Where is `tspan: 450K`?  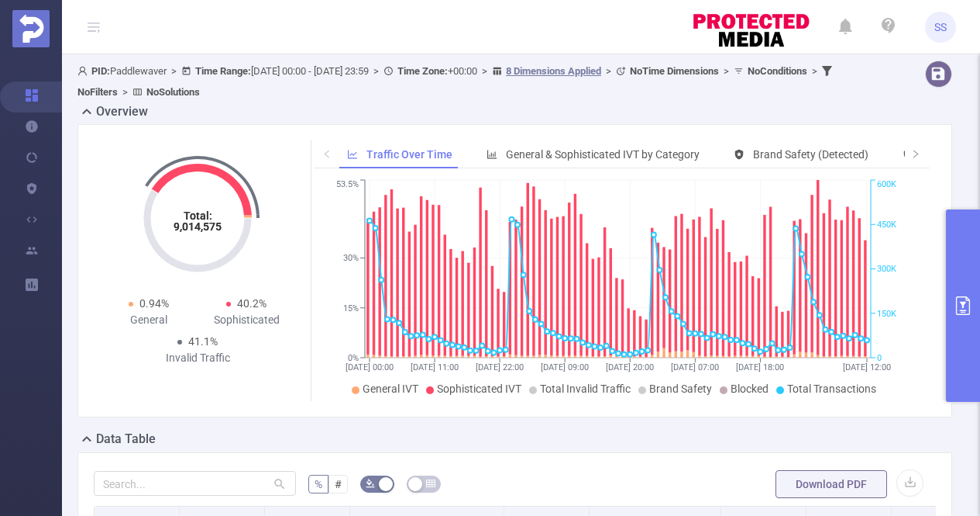 tspan: 450K is located at coordinates (886, 224).